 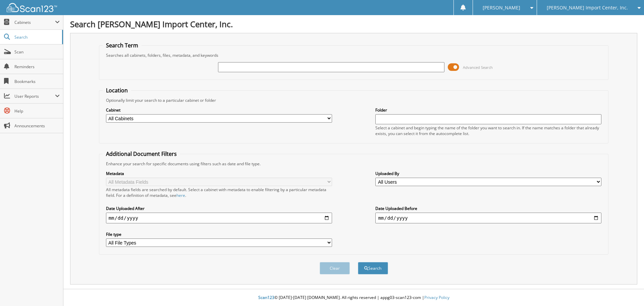 I want to click on a: Privacy Policy, so click(x=437, y=297).